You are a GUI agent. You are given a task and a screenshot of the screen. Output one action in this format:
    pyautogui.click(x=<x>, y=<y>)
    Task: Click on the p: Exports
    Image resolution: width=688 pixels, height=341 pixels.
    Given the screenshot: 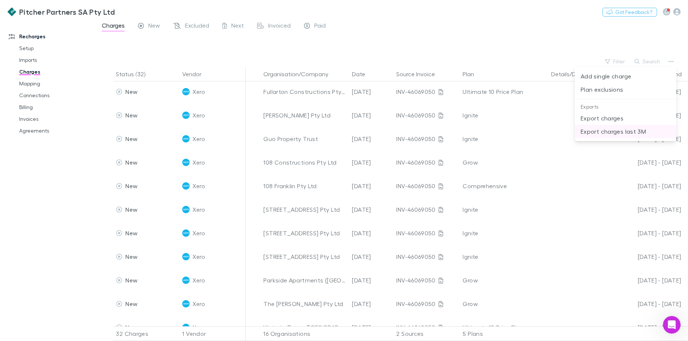 What is the action you would take?
    pyautogui.click(x=625, y=107)
    